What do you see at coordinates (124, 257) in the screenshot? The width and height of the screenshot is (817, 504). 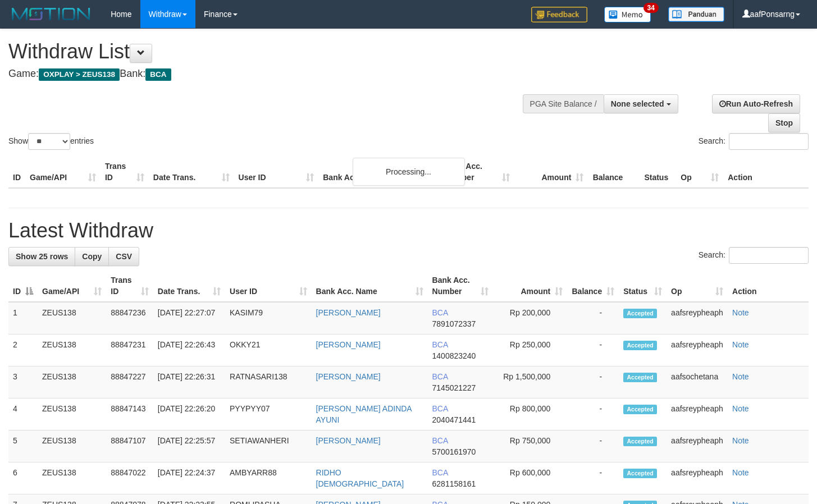 I see `a: CSV` at bounding box center [124, 257].